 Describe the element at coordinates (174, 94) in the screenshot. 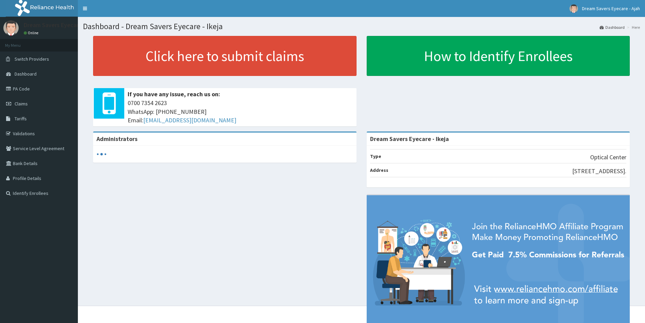

I see `b: If you have any issue, reach us on:` at that location.